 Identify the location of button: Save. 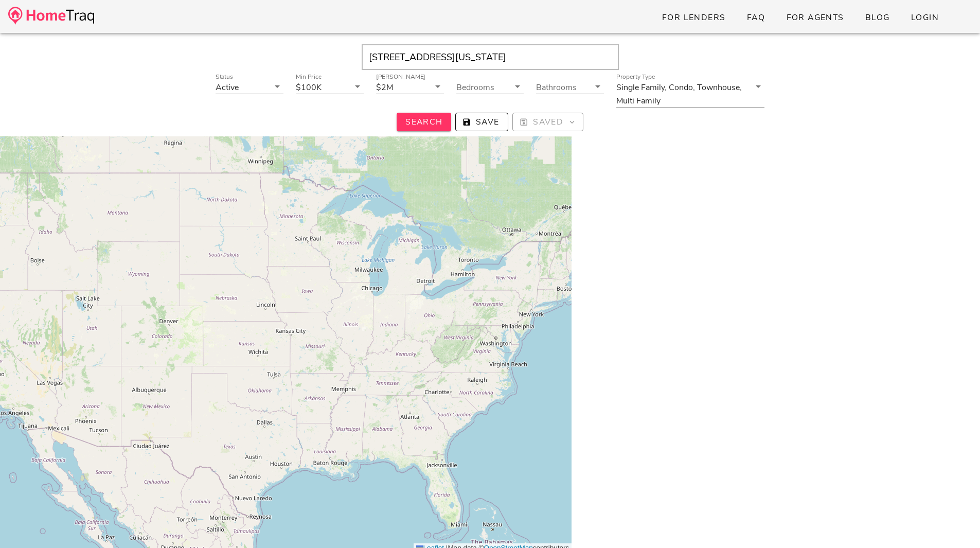
(481, 122).